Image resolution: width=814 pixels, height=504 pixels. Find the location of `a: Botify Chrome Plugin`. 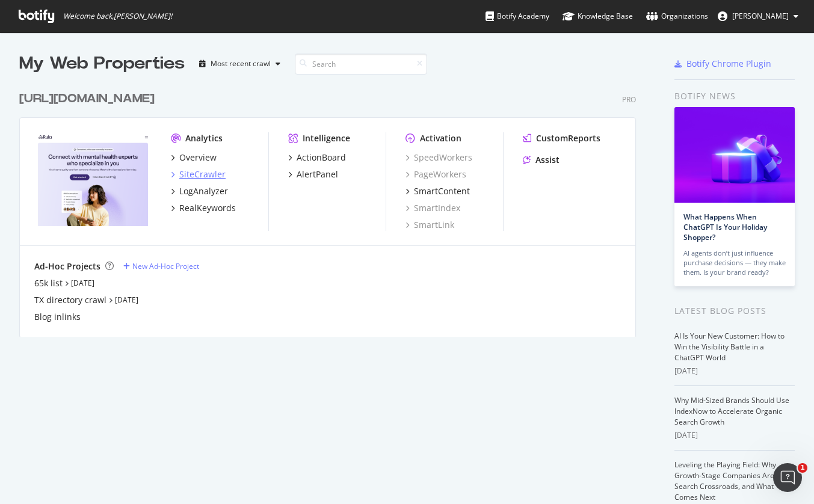

a: Botify Chrome Plugin is located at coordinates (723, 64).